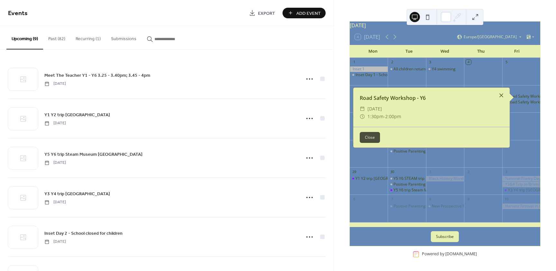  What do you see at coordinates (393, 117) in the screenshot?
I see `span: 2:00pm` at bounding box center [393, 117].